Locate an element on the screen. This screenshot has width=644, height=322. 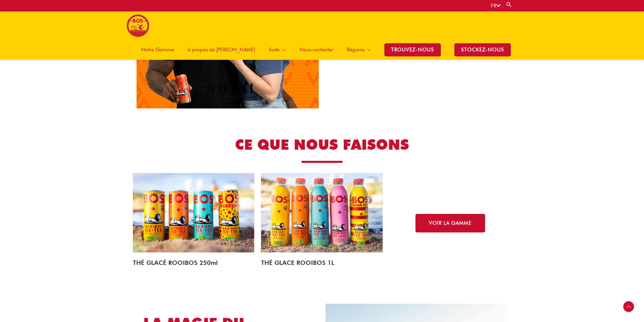
a: Régions is located at coordinates (358, 50).